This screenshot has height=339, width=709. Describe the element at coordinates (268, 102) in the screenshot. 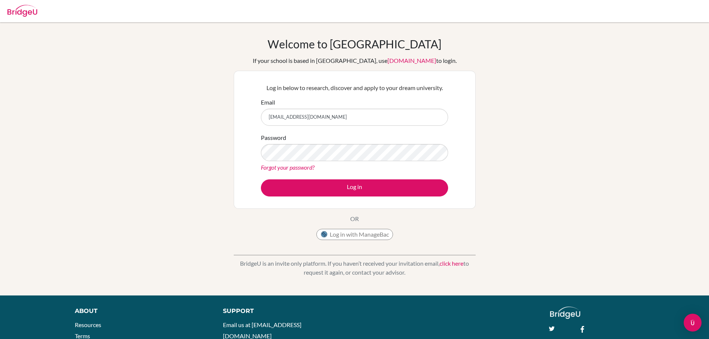

I see `label: Email` at that location.